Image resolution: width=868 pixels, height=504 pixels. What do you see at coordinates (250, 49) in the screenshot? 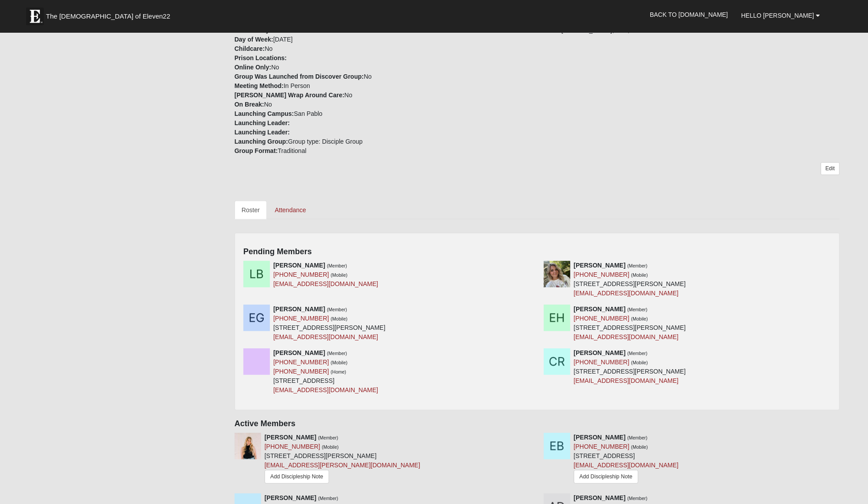
I see `strong: Childcare:` at bounding box center [250, 49].